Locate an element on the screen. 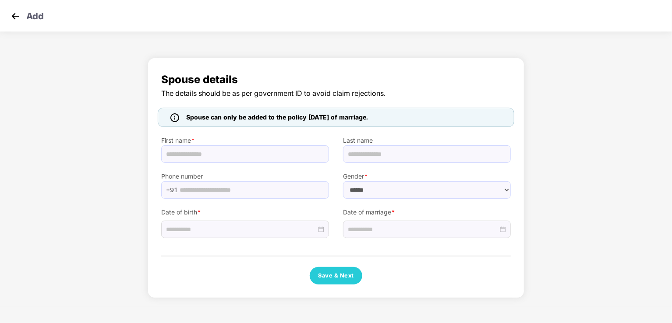 The image size is (672, 323). label: Date of birth is located at coordinates (245, 212).